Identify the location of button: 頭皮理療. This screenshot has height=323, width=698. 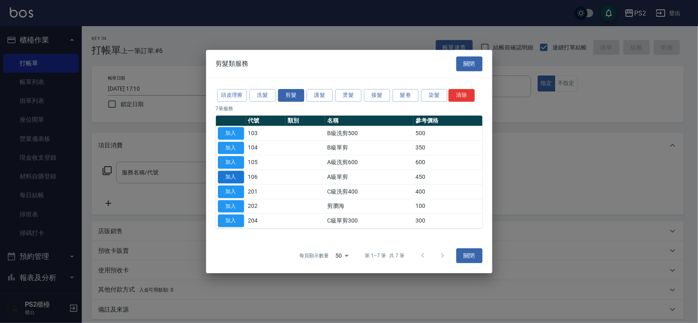
(232, 95).